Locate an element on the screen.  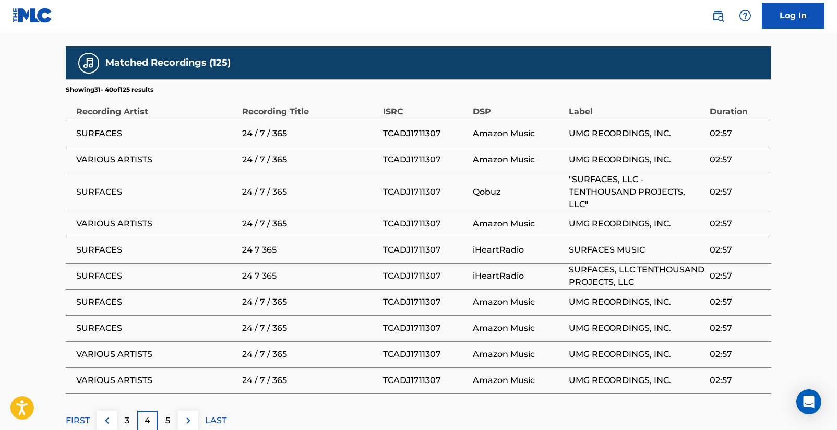
img: Matched Recordings is located at coordinates (89, 63).